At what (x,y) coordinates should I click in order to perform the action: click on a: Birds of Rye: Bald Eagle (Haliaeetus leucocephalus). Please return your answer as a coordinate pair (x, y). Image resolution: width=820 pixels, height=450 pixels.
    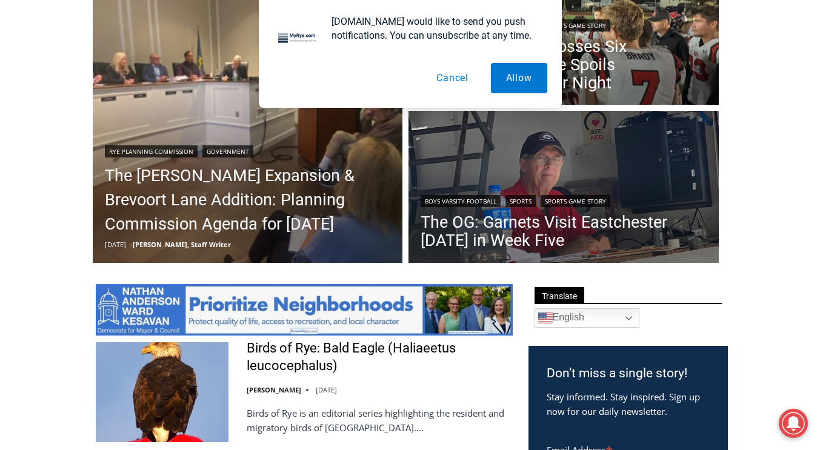
    Looking at the image, I should click on (380, 357).